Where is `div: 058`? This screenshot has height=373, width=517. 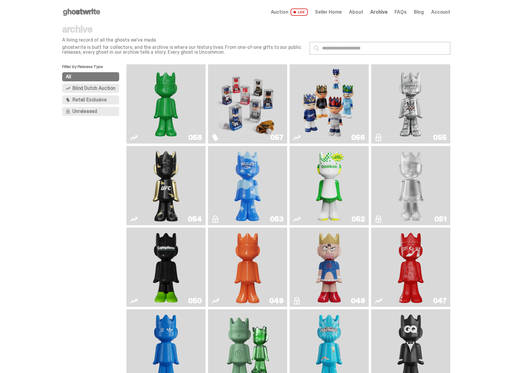
div: 058 is located at coordinates (195, 137).